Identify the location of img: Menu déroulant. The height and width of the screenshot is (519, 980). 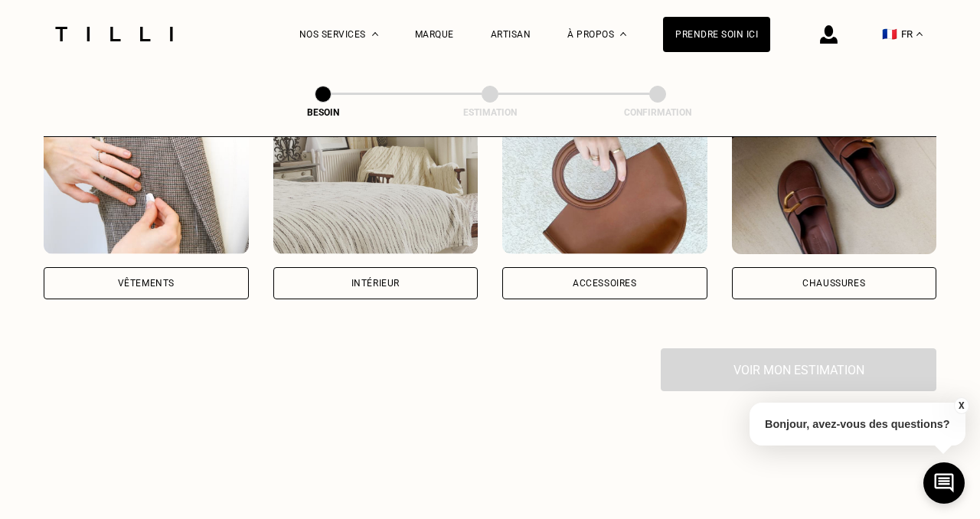
(376, 34).